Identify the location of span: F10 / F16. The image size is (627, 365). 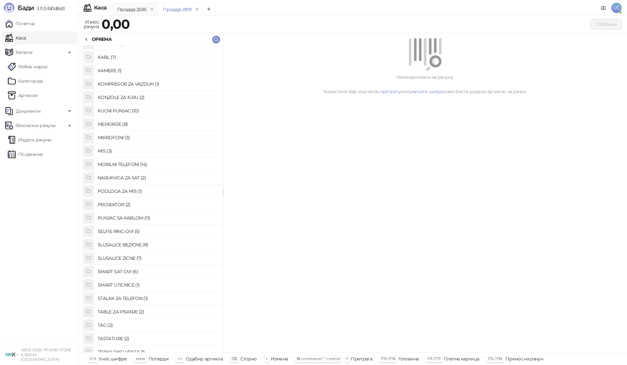
(388, 358).